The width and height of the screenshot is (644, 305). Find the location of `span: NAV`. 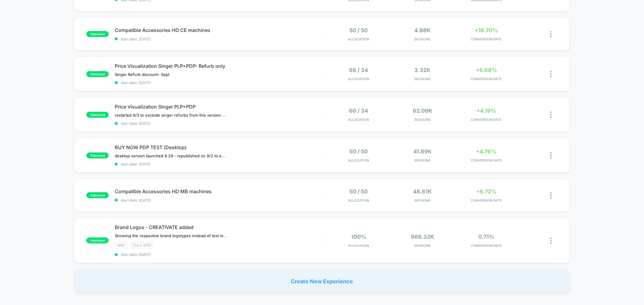

span: NAV is located at coordinates (121, 245).